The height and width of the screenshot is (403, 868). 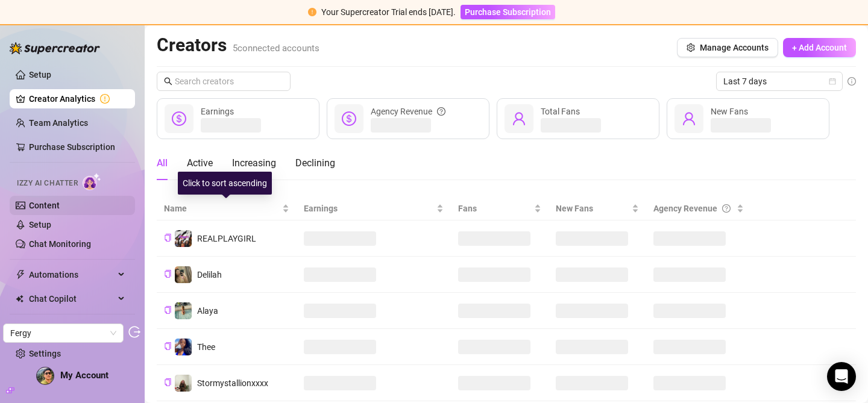 I want to click on div: Open Intercom Messenger, so click(x=841, y=377).